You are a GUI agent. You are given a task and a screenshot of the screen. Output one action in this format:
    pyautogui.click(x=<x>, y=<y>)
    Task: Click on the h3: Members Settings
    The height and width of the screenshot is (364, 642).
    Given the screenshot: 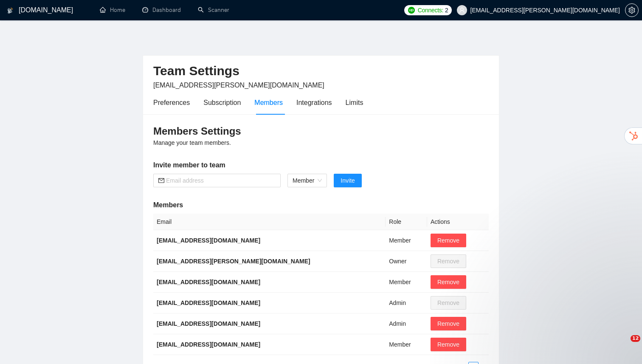 What is the action you would take?
    pyautogui.click(x=321, y=131)
    